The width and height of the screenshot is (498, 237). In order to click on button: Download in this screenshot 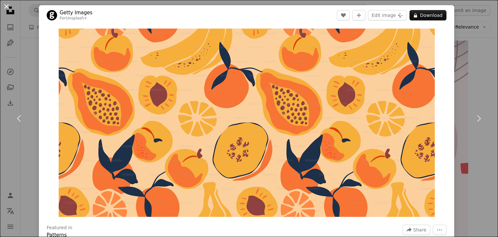, I will do `click(428, 15)`.